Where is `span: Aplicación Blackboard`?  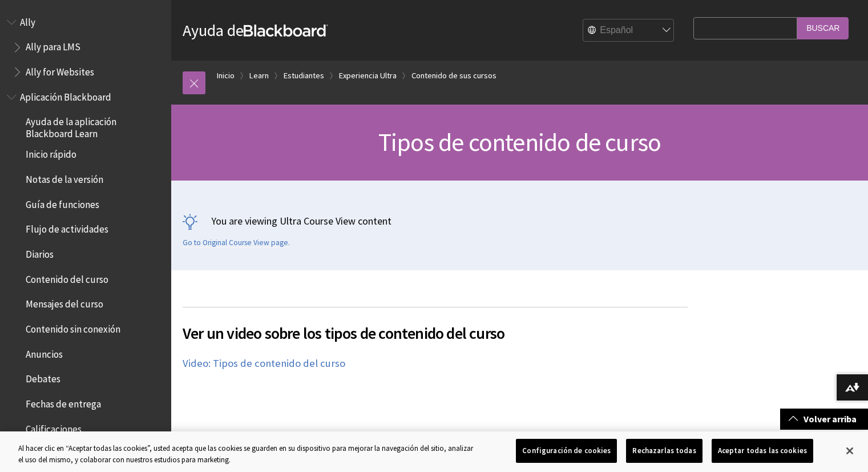
span: Aplicación Blackboard is located at coordinates (66, 94).